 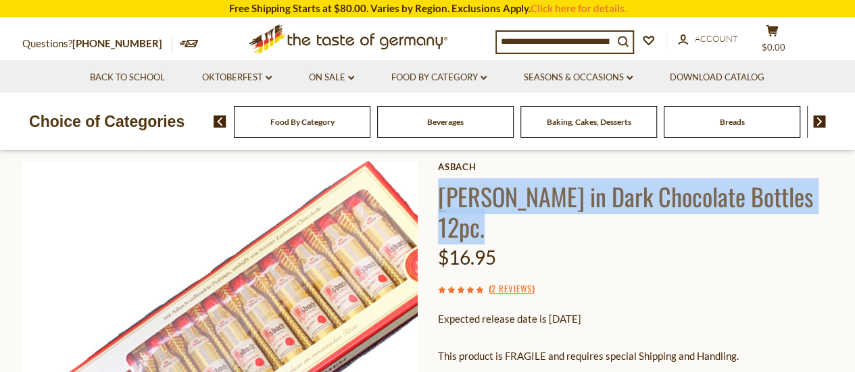 What do you see at coordinates (578, 78) in the screenshot?
I see `a: Seasons & Occasions` at bounding box center [578, 78].